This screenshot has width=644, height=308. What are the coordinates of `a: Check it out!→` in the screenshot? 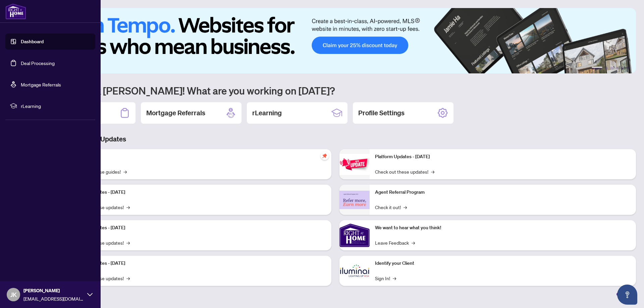 It's located at (391, 207).